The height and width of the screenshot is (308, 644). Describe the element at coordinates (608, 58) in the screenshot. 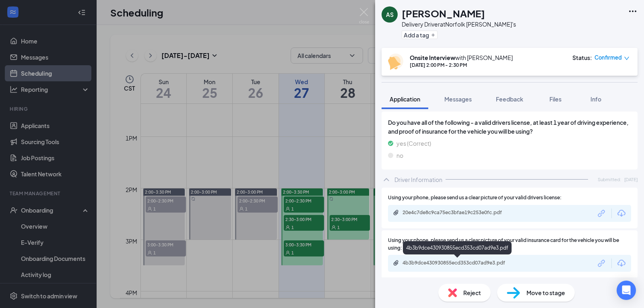

I see `span: Confirmed` at that location.